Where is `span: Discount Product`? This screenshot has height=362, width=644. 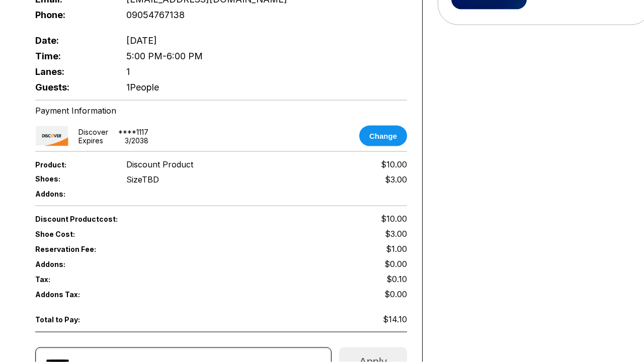 span: Discount Product is located at coordinates (160, 165).